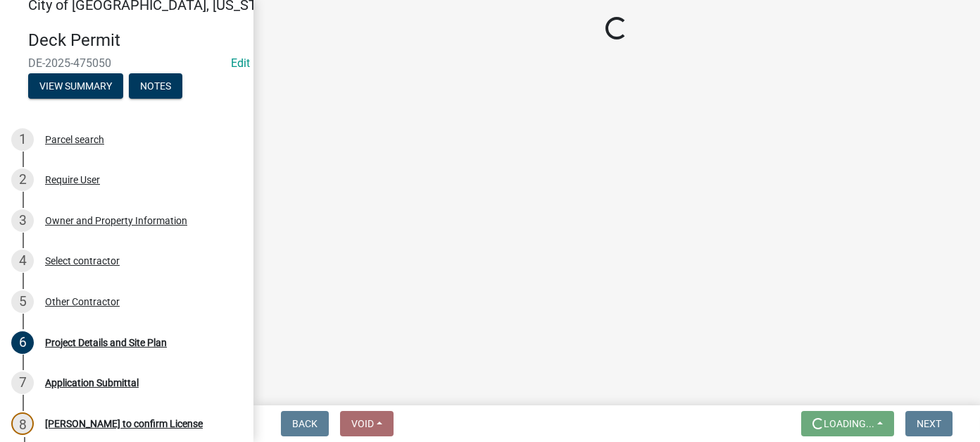  I want to click on button: Loading..., so click(848, 423).